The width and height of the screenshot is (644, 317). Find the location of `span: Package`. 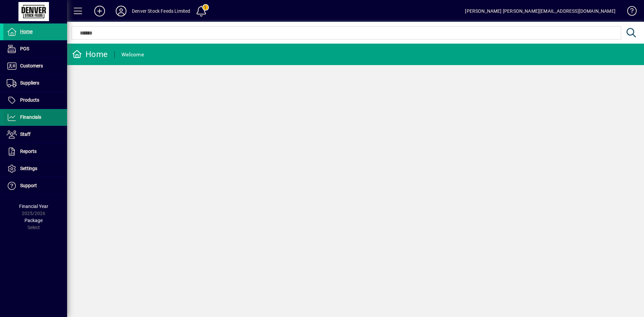

span: Package is located at coordinates (33, 221).